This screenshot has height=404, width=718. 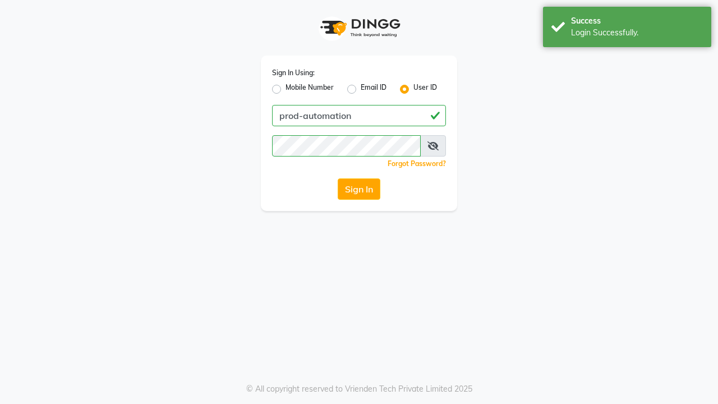 I want to click on label: User ID, so click(x=425, y=89).